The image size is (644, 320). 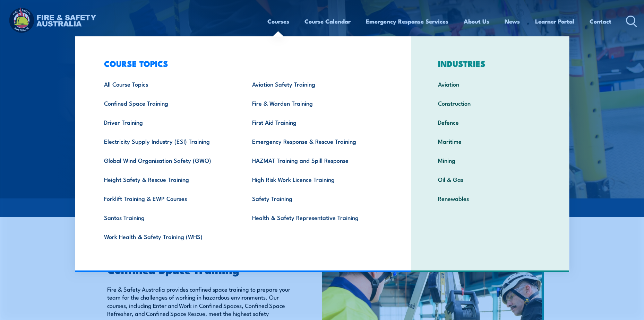 I want to click on a: Height Safety & Rescue Training, so click(x=167, y=179).